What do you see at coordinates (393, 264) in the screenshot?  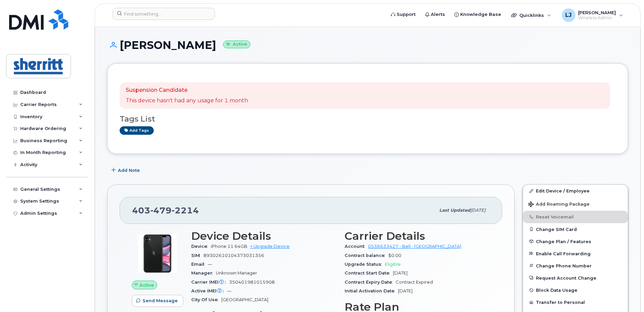 I see `span: Eligible` at bounding box center [393, 264].